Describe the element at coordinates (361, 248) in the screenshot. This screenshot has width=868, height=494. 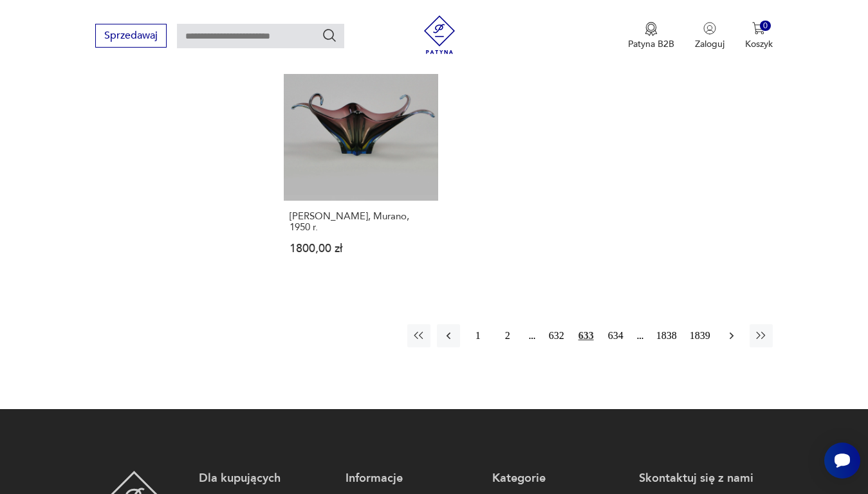
I see `p: 1800,00 zł` at that location.